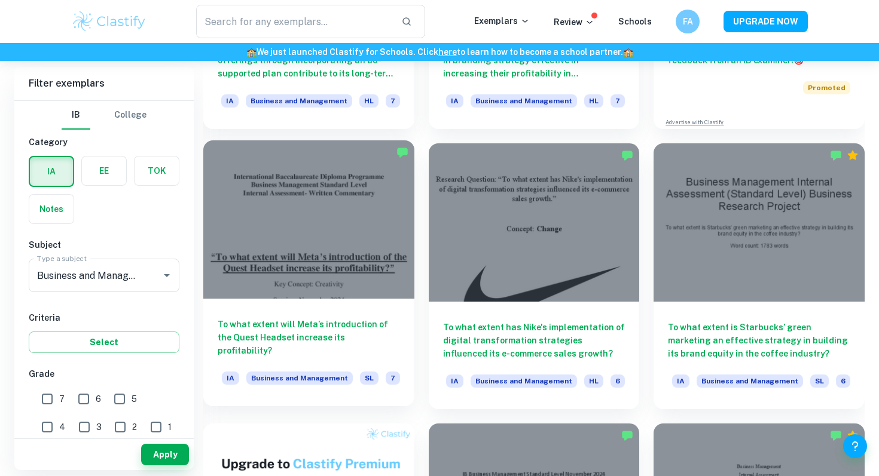 The width and height of the screenshot is (879, 476). I want to click on a: here, so click(447, 52).